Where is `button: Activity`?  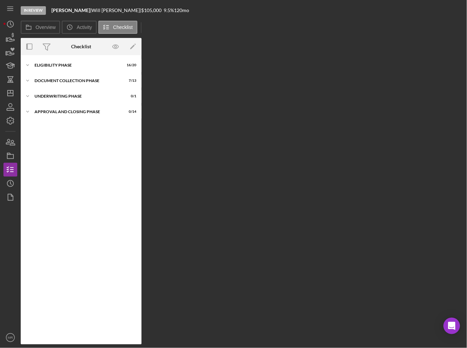
button: Activity is located at coordinates (79, 27).